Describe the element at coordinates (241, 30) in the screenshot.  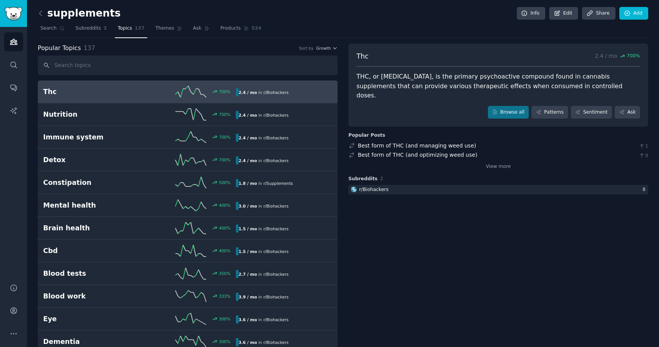
I see `a: Products534` at that location.